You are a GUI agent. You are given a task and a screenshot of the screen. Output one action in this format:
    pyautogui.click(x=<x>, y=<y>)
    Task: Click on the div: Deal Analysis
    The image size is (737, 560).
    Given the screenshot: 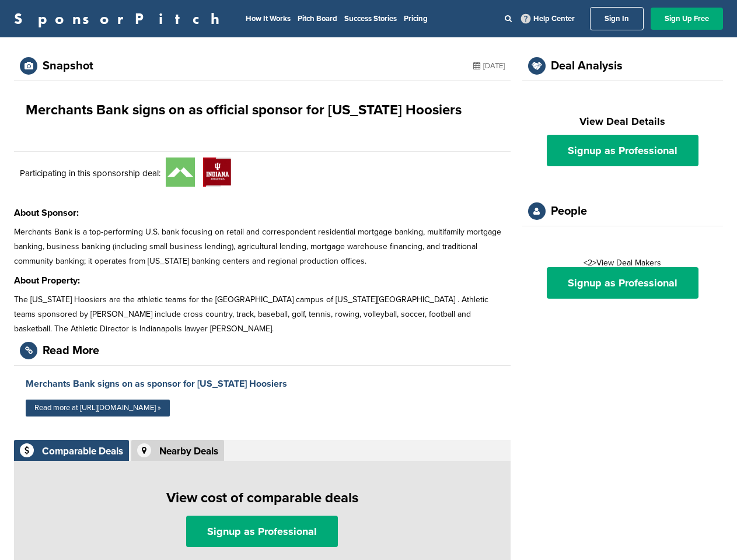 What is the action you would take?
    pyautogui.click(x=586, y=66)
    